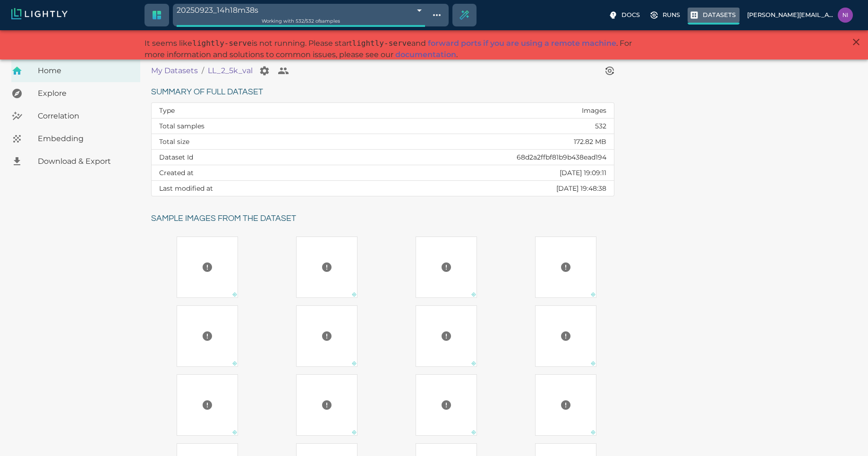  Describe the element at coordinates (75, 139) in the screenshot. I see `a: Embedding` at that location.